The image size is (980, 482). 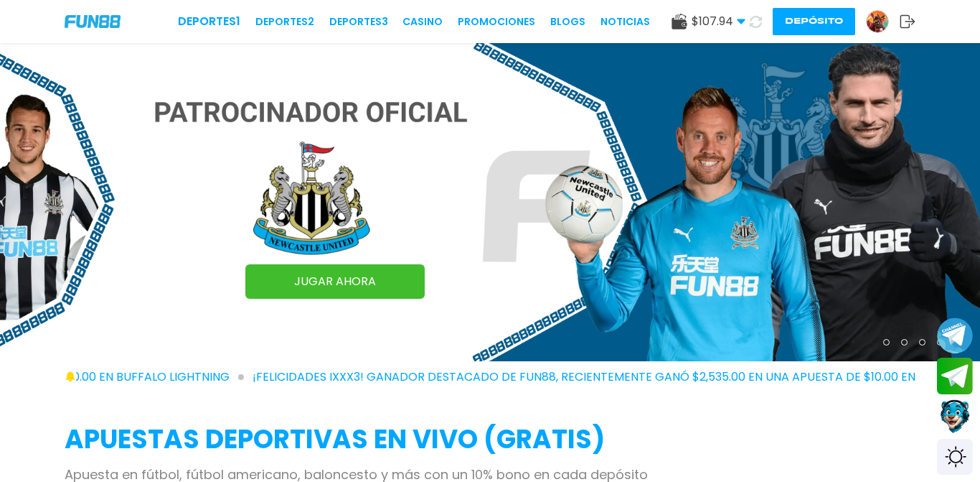 What do you see at coordinates (93, 20) in the screenshot?
I see `img: Company Logo` at bounding box center [93, 20].